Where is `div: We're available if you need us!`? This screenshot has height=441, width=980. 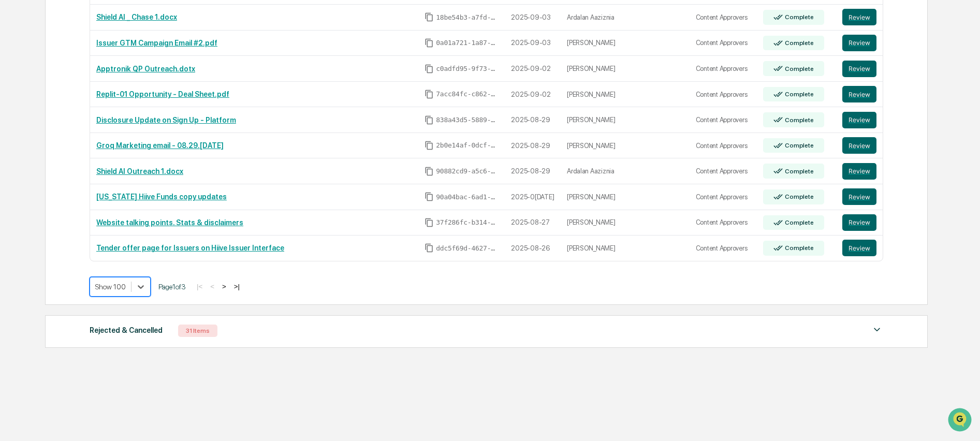 div: We're available if you need us! is located at coordinates (83, 94).